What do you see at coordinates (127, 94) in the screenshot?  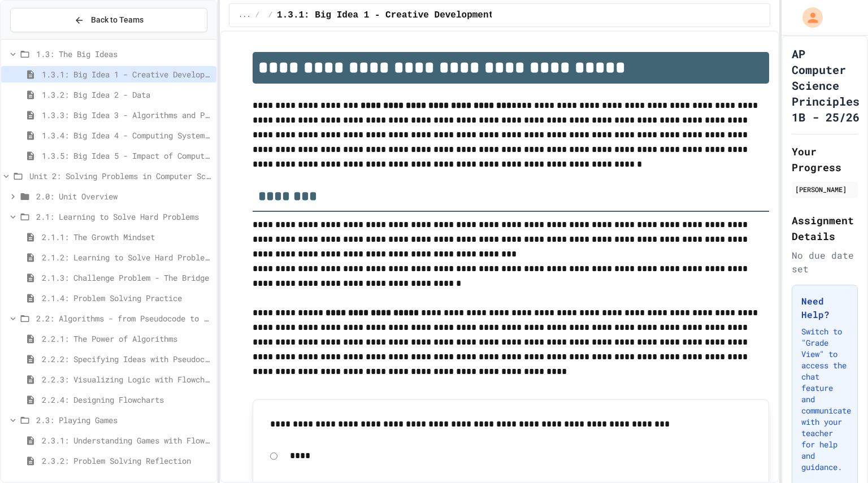 I see `span: 1.3.2: Big Idea 2 - Data` at bounding box center [127, 94].